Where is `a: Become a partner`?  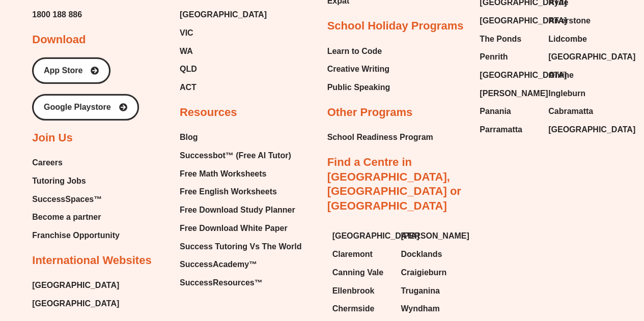 a: Become a partner is located at coordinates (76, 217).